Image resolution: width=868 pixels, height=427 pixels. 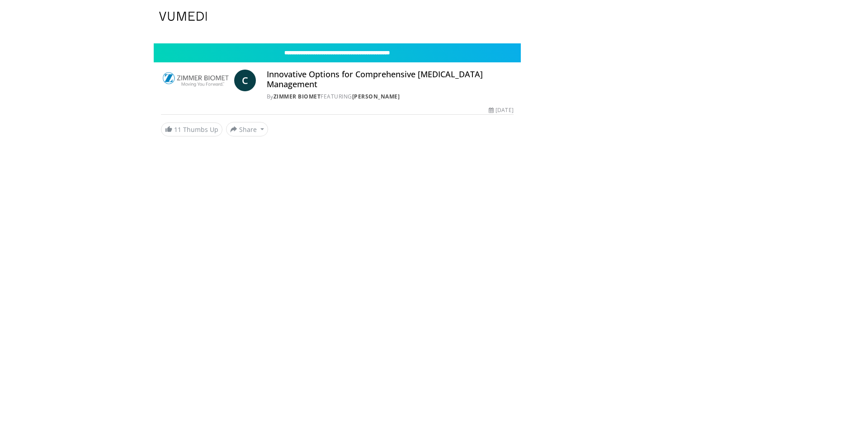 What do you see at coordinates (247, 129) in the screenshot?
I see `button: Share` at bounding box center [247, 129].